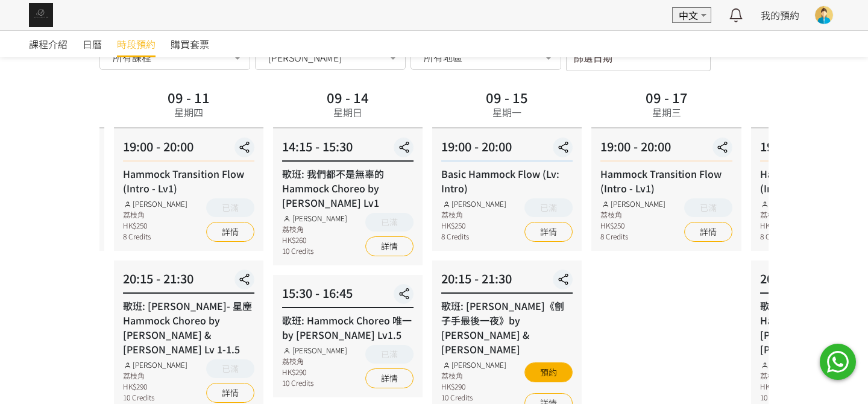  Describe the element at coordinates (347, 149) in the screenshot. I see `div: 14:15 - 15:30` at that location.